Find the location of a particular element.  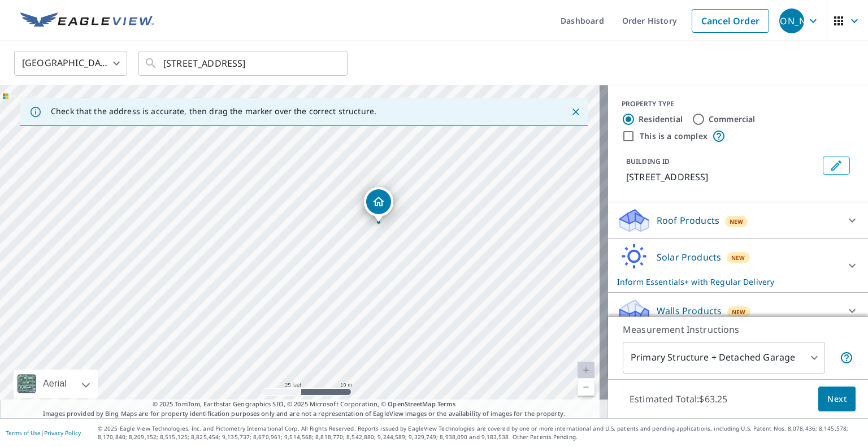

img: EV Logo is located at coordinates (87, 21).